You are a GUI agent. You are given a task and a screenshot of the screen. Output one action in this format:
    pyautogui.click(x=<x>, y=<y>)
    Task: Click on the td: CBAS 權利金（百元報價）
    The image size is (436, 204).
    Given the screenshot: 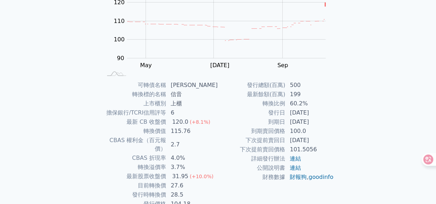 What is the action you would take?
    pyautogui.click(x=134, y=145)
    